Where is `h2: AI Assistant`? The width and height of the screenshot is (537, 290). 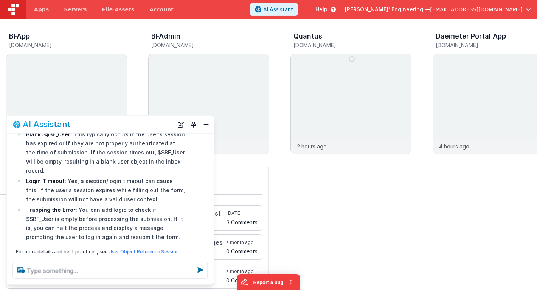 h2: AI Assistant is located at coordinates (46, 124).